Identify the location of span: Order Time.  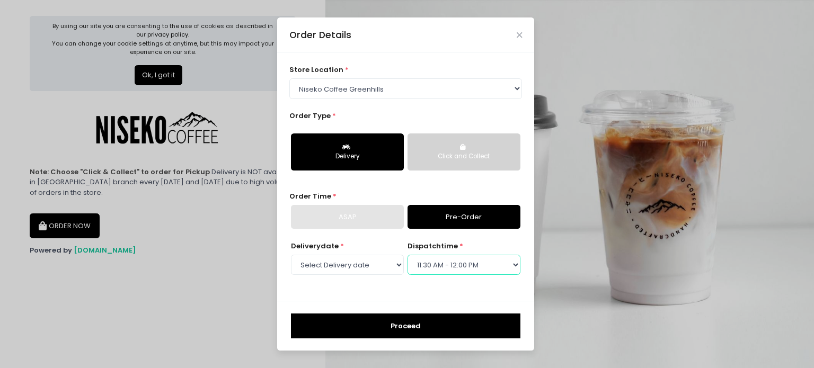
(310, 196).